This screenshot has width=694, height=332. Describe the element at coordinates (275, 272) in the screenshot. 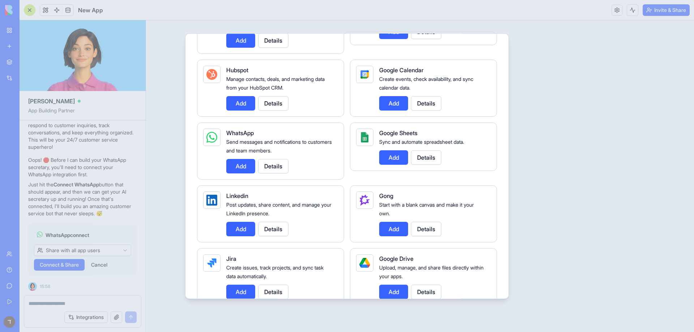

I see `span: Create issues, track projects, and sync task data automatically.` at that location.